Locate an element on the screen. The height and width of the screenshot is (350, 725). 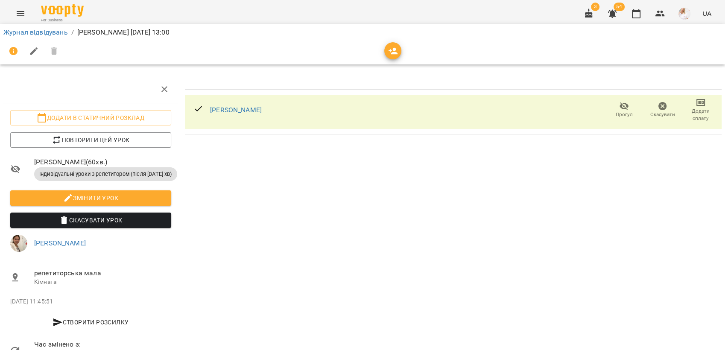
button: Скасувати is located at coordinates (663, 110).